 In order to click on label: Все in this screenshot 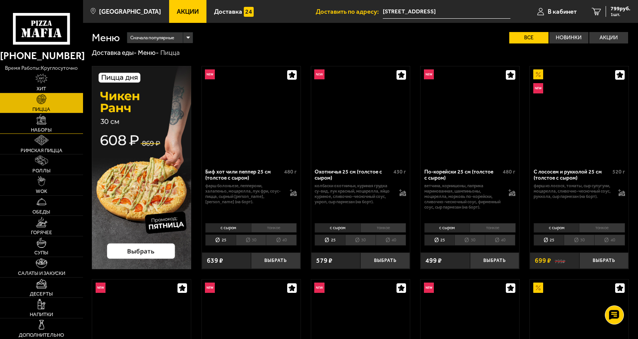, I will do `click(529, 38)`.